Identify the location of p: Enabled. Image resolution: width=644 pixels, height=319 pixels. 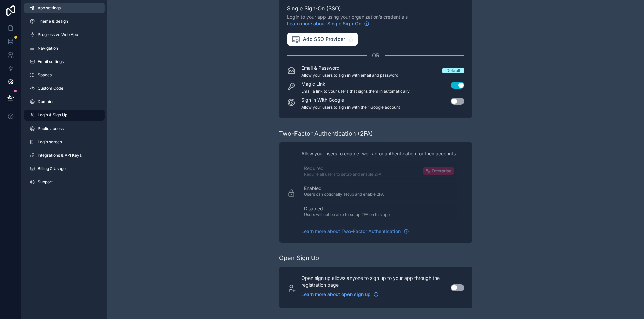
(344, 188).